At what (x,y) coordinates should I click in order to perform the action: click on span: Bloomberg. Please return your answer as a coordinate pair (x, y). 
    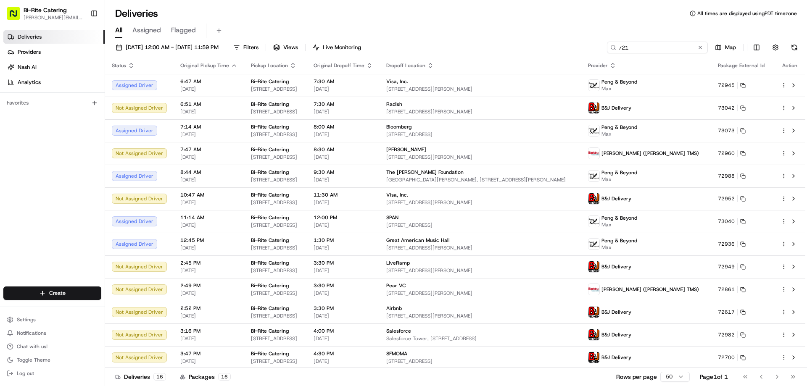
    Looking at the image, I should click on (399, 127).